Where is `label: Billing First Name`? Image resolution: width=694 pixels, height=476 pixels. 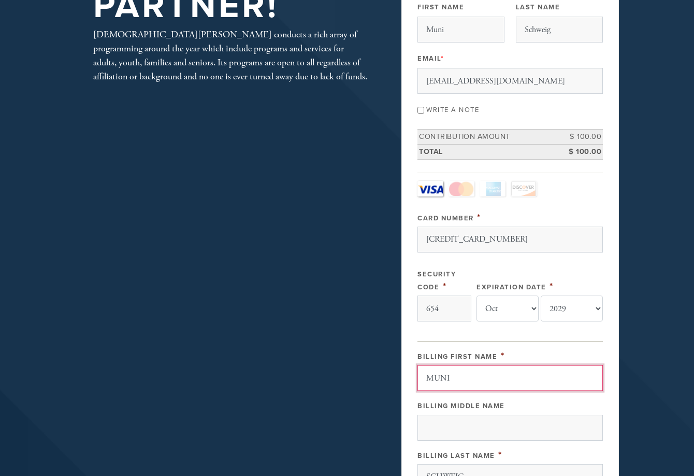 label: Billing First Name is located at coordinates (458, 356).